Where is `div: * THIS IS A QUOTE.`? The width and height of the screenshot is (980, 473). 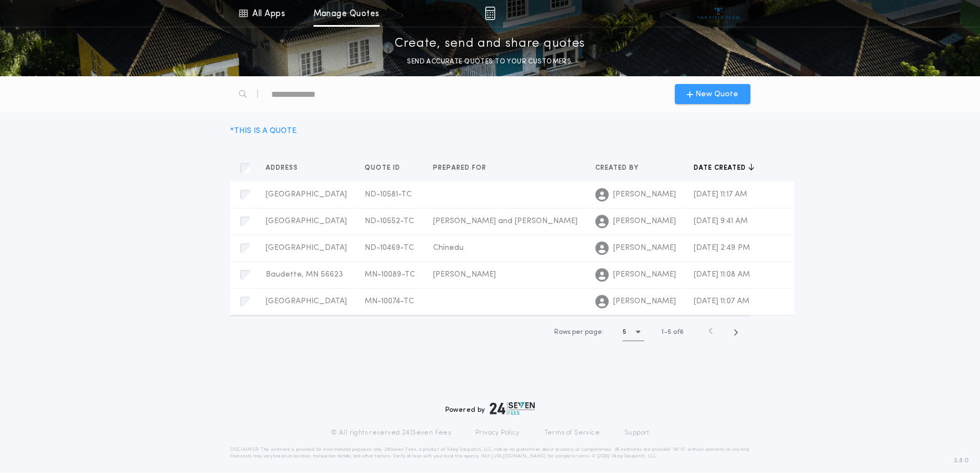
div: * THIS IS A QUOTE. is located at coordinates (264, 131).